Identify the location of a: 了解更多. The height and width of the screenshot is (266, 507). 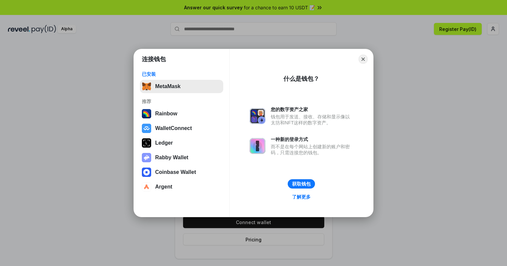
(301, 197).